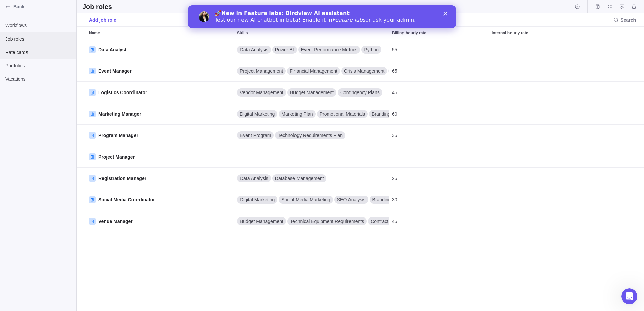 The height and width of the screenshot is (311, 644). What do you see at coordinates (255, 135) in the screenshot?
I see `span: Event Program` at bounding box center [255, 135].